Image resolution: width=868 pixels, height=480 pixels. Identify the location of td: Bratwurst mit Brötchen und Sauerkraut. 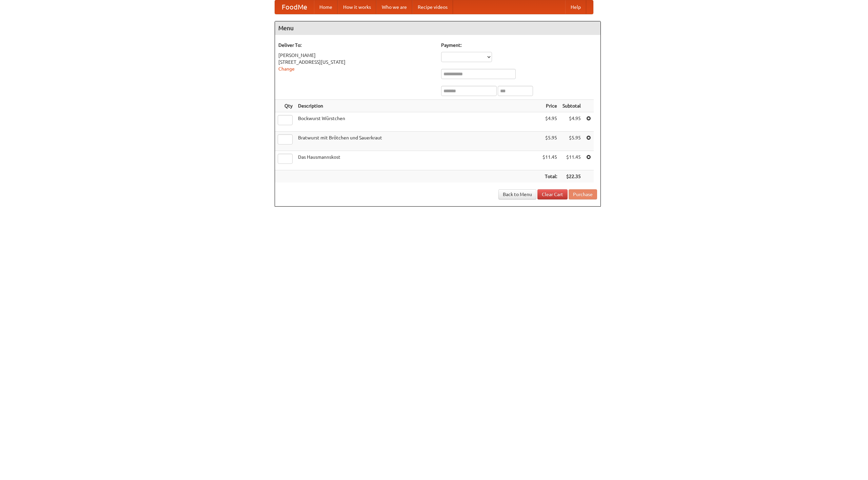
(417, 141).